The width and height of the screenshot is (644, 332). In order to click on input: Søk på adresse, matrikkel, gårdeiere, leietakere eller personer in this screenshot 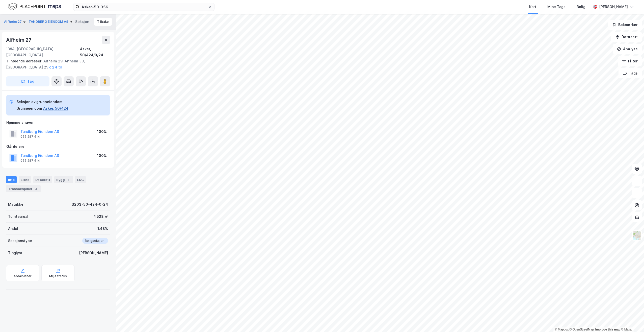, I will do `click(144, 7)`.